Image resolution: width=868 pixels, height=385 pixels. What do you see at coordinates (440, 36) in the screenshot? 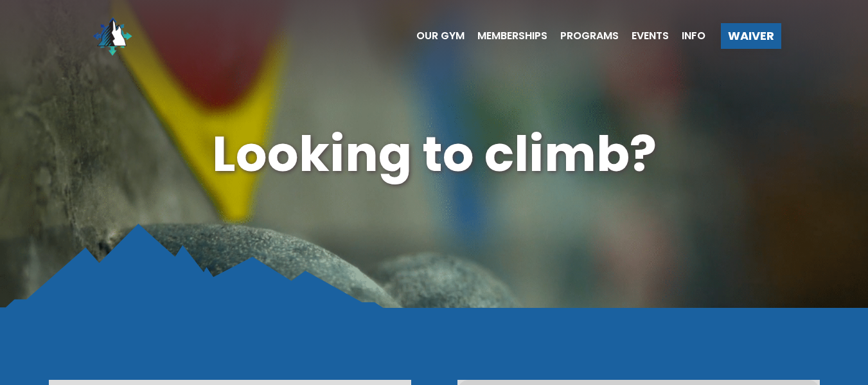
I see `span: Our Gym` at bounding box center [440, 36].